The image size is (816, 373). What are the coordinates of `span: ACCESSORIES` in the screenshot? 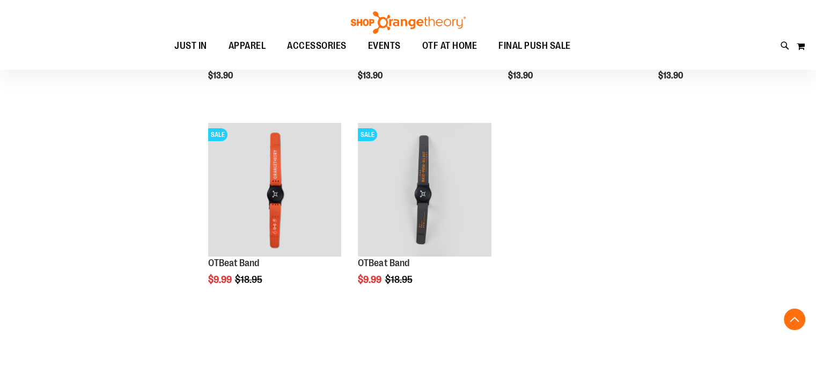 It's located at (317, 46).